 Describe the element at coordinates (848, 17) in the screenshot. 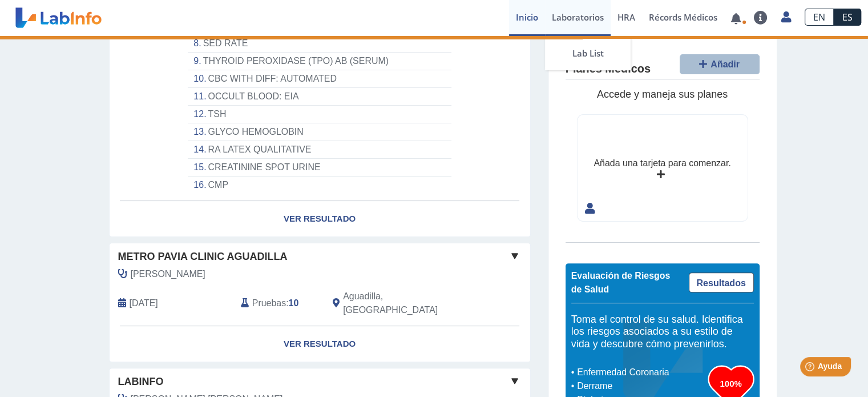

I see `a: ES` at that location.